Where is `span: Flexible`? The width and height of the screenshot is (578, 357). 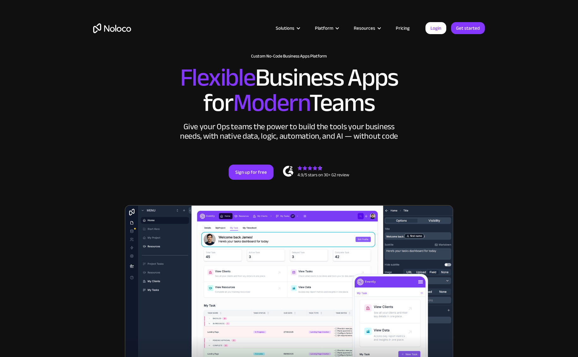 span: Flexible is located at coordinates (218, 77).